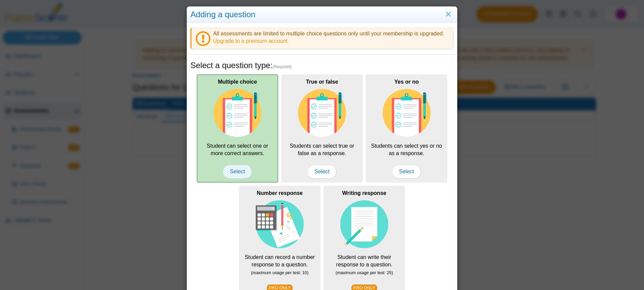  What do you see at coordinates (322, 38) in the screenshot?
I see `div: All assessments are limited to multiple choice questions only until your membership is upgraded.` at bounding box center [322, 38].